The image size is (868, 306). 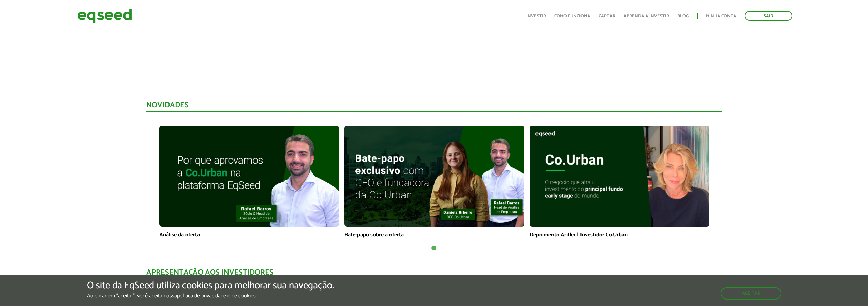 I want to click on img: EqSeed, so click(x=105, y=16).